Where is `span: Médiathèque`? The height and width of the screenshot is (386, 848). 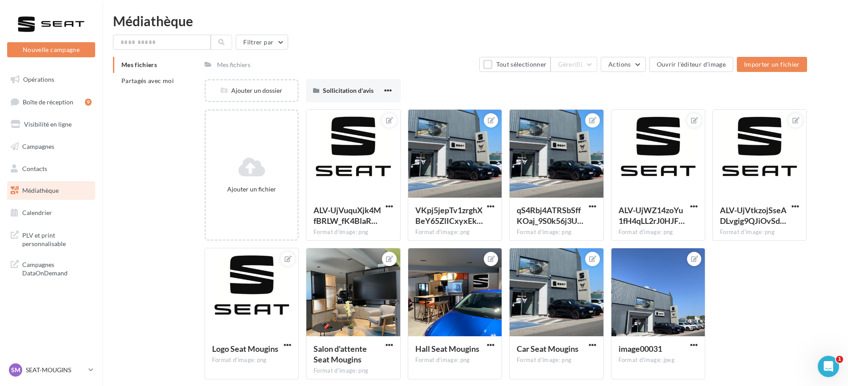
span: Médiathèque is located at coordinates (40, 190).